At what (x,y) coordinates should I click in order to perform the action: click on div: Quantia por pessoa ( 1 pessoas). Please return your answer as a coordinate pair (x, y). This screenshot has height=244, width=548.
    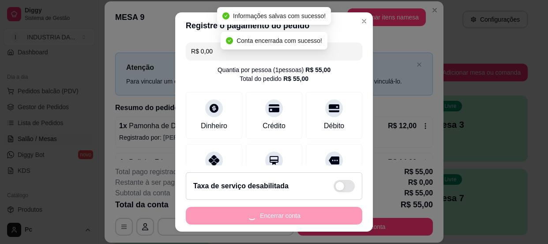
    Looking at the image, I should click on (274, 70).